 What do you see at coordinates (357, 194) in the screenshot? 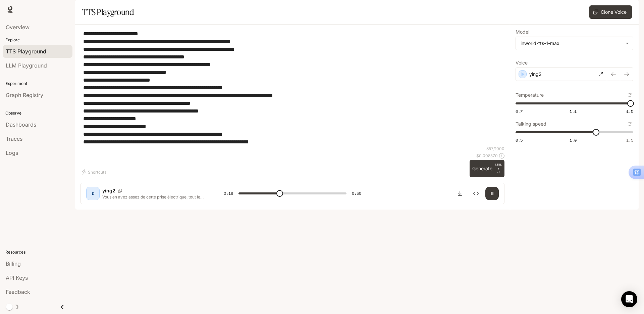
I see `span: 0:50` at bounding box center [357, 194].